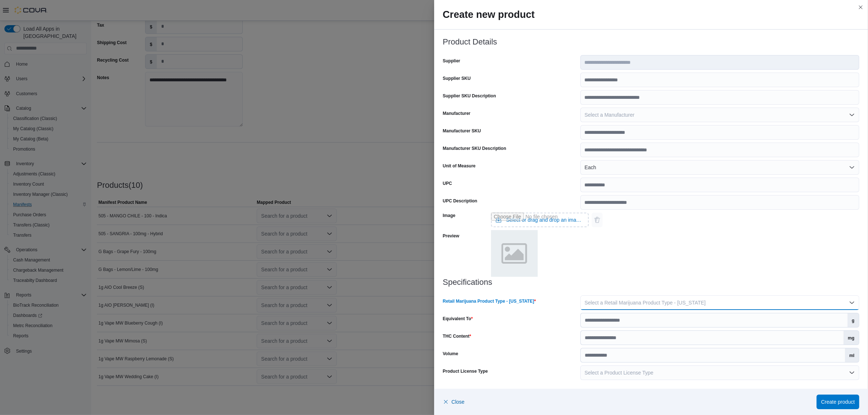 This screenshot has width=868, height=415. What do you see at coordinates (651, 15) in the screenshot?
I see `h2: Create new product` at bounding box center [651, 15].